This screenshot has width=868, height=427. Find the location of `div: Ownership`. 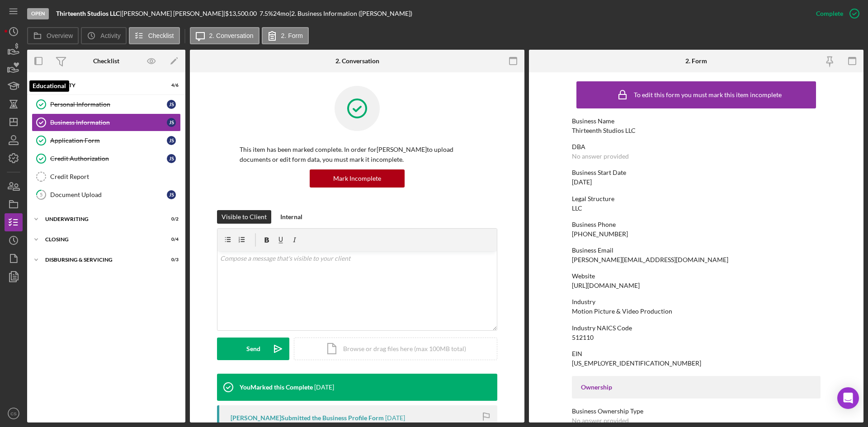

div: Ownership is located at coordinates (696, 387).